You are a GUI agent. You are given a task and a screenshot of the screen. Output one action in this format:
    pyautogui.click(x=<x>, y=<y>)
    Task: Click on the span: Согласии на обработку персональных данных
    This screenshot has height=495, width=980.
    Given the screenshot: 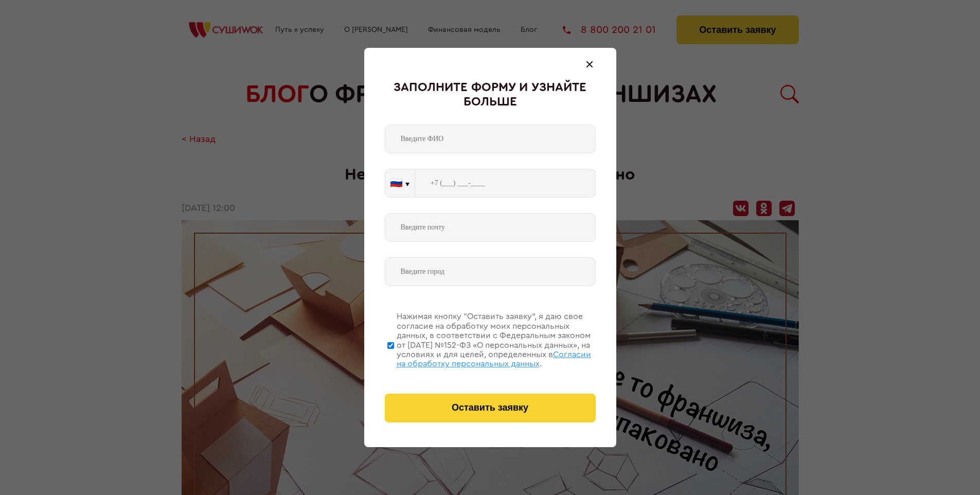 What is the action you would take?
    pyautogui.click(x=494, y=359)
    